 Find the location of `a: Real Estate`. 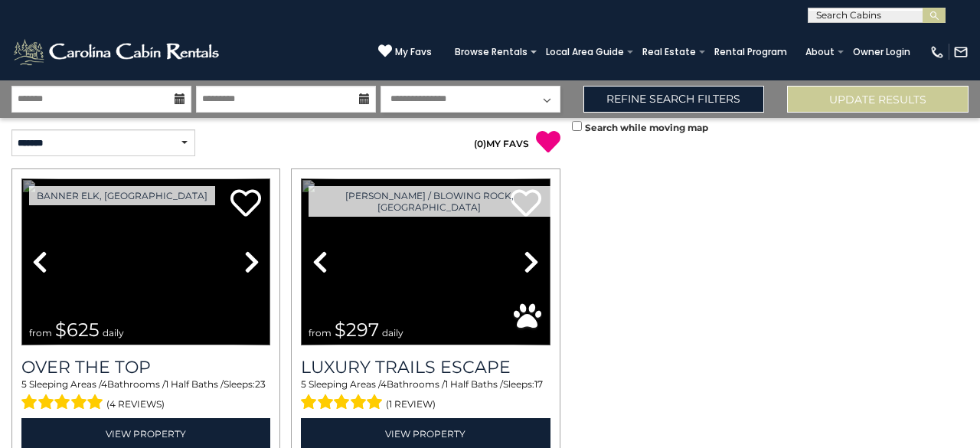

a: Real Estate is located at coordinates (669, 52).